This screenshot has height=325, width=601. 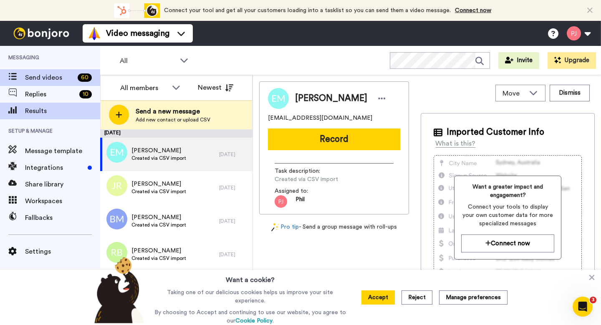 What do you see at coordinates (572, 60) in the screenshot?
I see `button: Upgrade` at bounding box center [572, 60].